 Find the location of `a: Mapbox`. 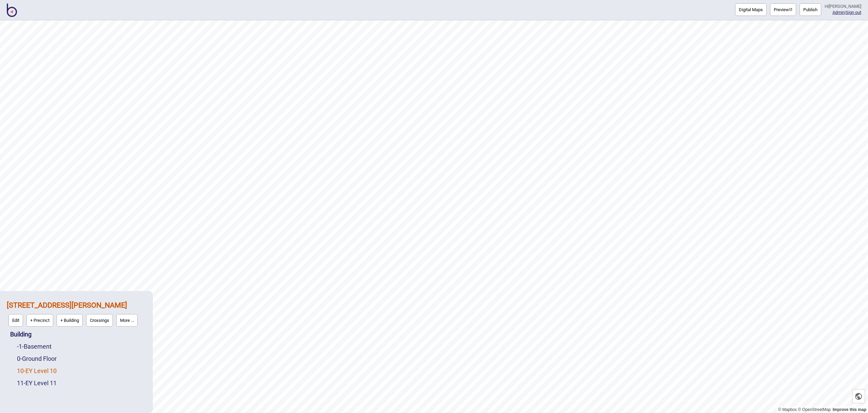

a: Mapbox is located at coordinates (788, 410).